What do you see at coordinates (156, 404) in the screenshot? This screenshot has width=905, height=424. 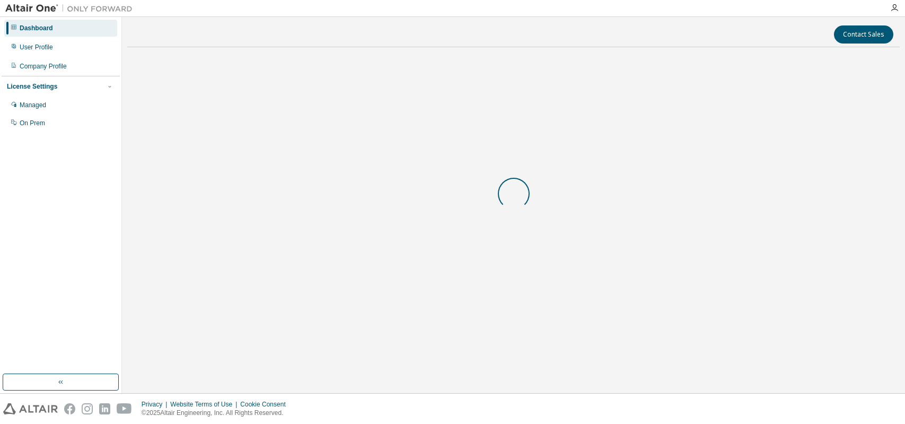 I see `div: Privacy` at bounding box center [156, 404].